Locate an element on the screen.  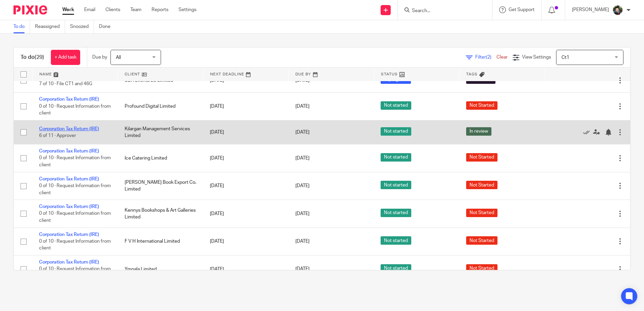
td: Kilargan Management Services Limited is located at coordinates (161, 132).